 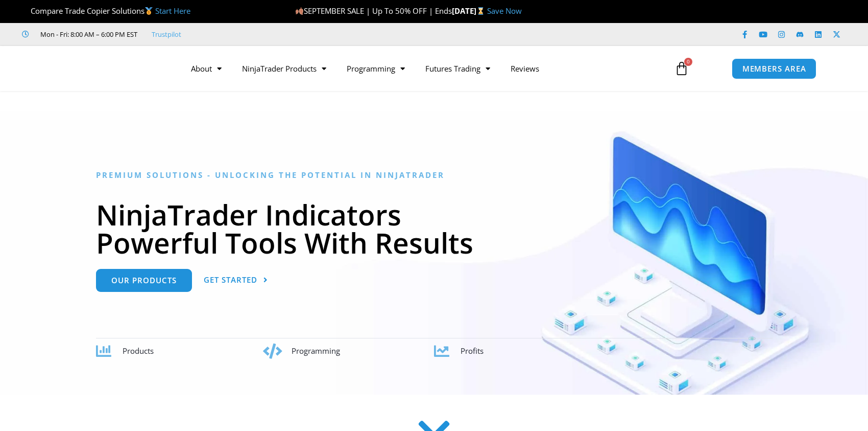 What do you see at coordinates (681, 69) in the screenshot?
I see `a: 0` at bounding box center [681, 69].